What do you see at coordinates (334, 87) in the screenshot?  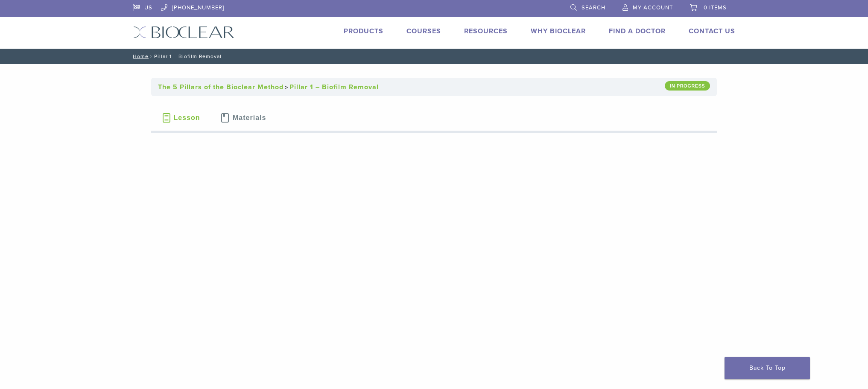 I see `a: Pillar 1 – Biofilm Removal` at bounding box center [334, 87].